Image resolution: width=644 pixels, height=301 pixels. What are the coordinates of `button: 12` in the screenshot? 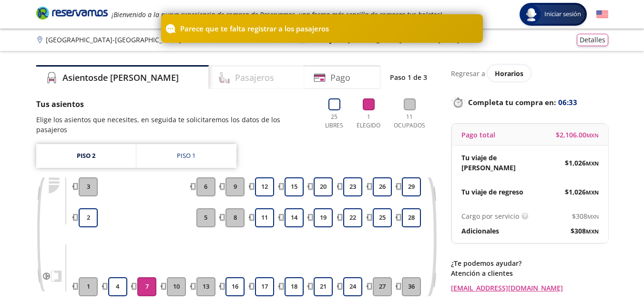 It's located at (264, 187).